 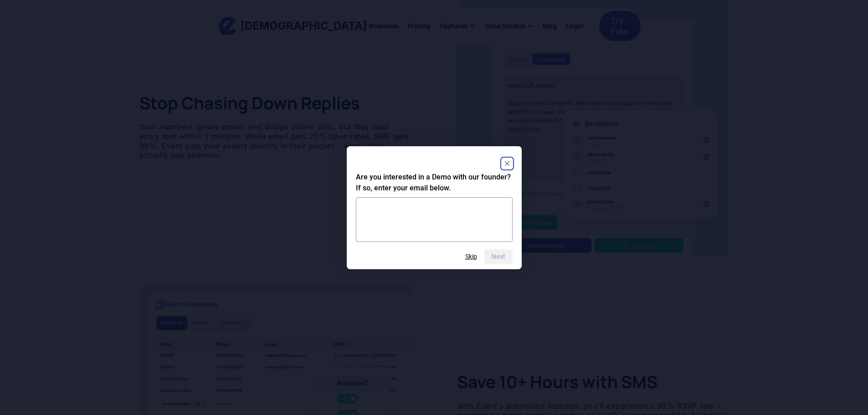 I want to click on button: Next question, so click(x=498, y=256).